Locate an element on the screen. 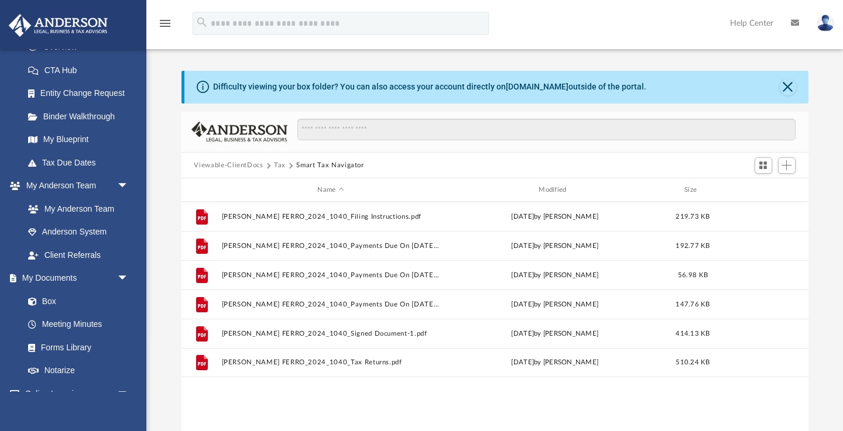 This screenshot has height=431, width=843. span: 414.13 KB is located at coordinates (693, 334).